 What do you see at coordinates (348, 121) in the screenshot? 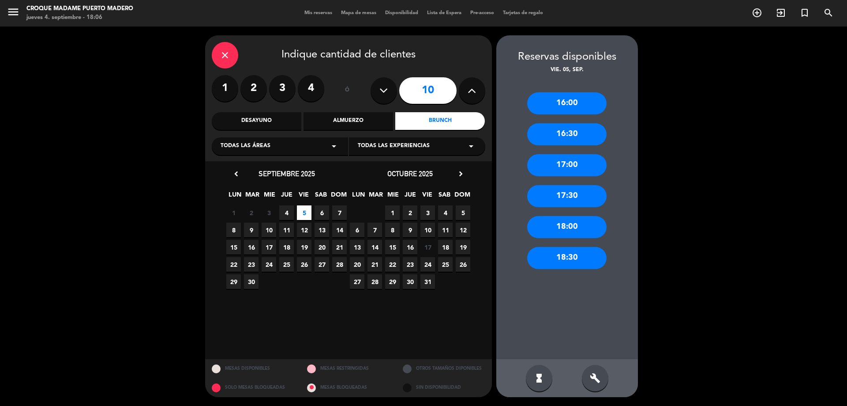
I see `div: Almuerzo` at bounding box center [348, 121].